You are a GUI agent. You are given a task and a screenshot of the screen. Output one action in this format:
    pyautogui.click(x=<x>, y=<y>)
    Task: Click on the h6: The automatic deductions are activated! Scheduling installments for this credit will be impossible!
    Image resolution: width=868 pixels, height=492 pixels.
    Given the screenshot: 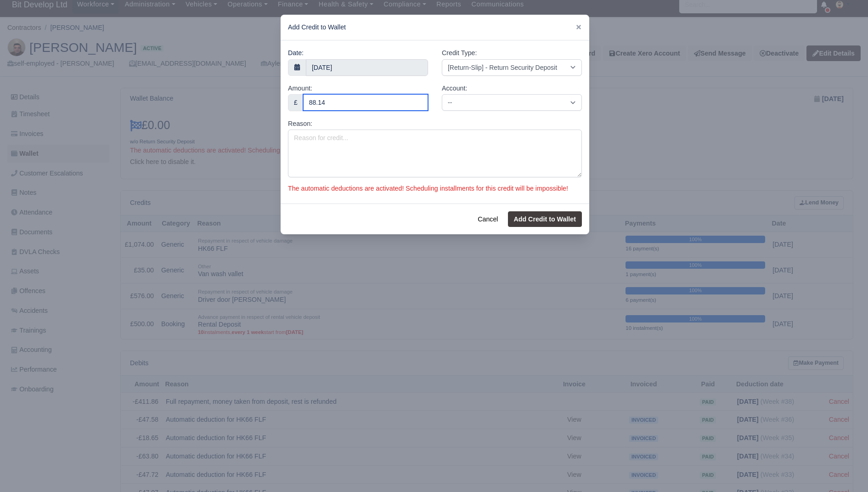 What is the action you would take?
    pyautogui.click(x=435, y=188)
    